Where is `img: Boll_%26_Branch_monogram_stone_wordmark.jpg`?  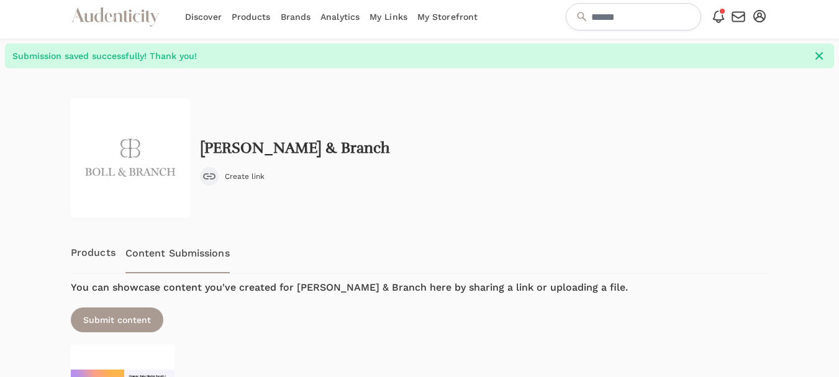 img: Boll_%26_Branch_monogram_stone_wordmark.jpg is located at coordinates (130, 158).